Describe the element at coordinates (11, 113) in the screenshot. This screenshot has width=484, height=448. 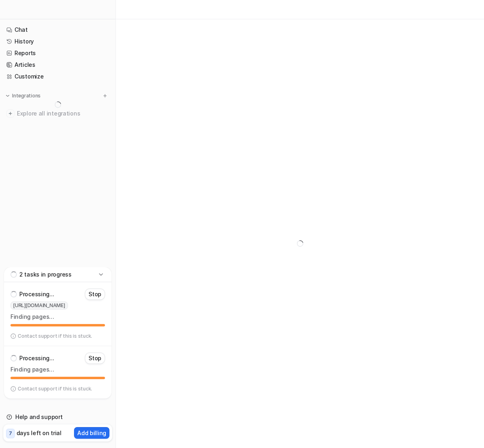
I see `img: explore all integrations` at that location.